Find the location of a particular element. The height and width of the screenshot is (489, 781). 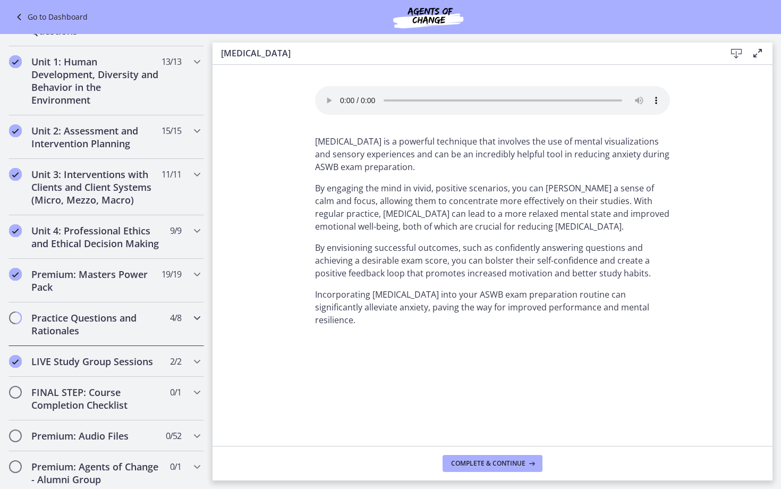

h2: Practice Questions and Rationales is located at coordinates (96, 324).